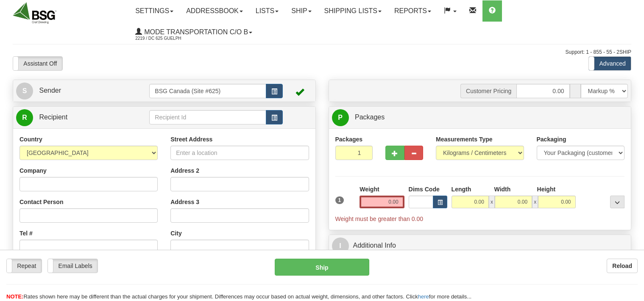 The height and width of the screenshot is (301, 644). What do you see at coordinates (380, 219) in the screenshot?
I see `span: Weight must be greater than 0.00` at bounding box center [380, 219].